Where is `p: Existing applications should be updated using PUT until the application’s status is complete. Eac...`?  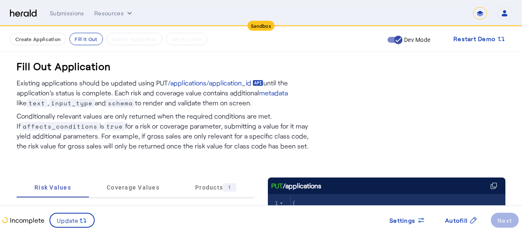 p: Existing applications should be updated using PUT until the application’s status is complete. Eac... is located at coordinates (163, 93).